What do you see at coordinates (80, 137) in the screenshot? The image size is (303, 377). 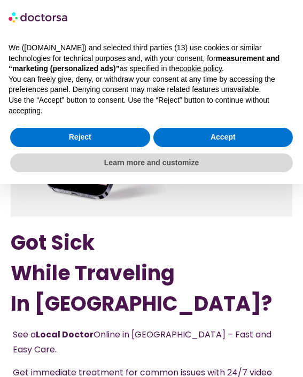 I see `button: Reject` at bounding box center [80, 137].